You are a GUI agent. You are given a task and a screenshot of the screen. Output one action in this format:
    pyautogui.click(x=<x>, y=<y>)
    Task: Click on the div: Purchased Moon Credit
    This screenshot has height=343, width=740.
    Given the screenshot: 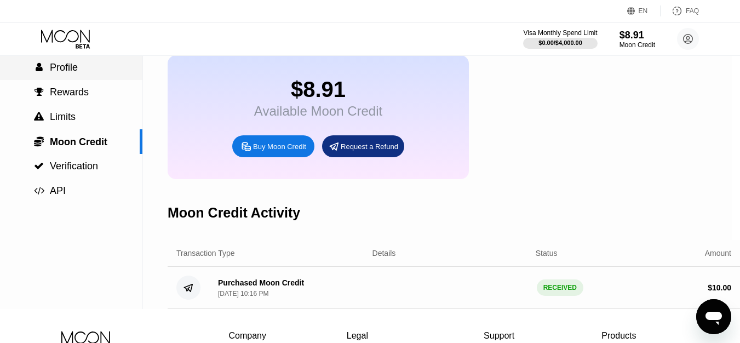 What is the action you would take?
    pyautogui.click(x=261, y=282)
    